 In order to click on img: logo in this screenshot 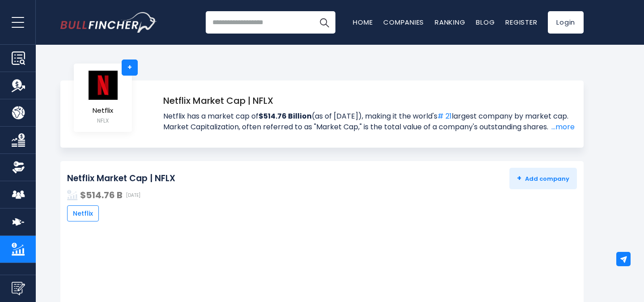, I will do `click(103, 85)`.